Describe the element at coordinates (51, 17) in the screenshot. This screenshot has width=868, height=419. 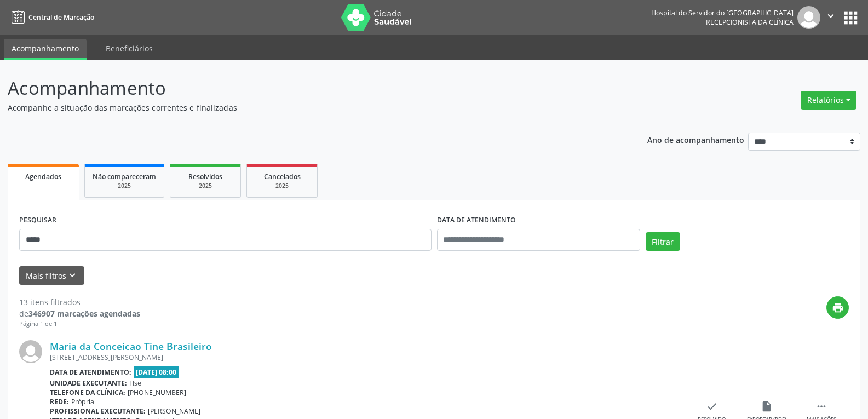
I see `a: Central de Marcação` at that location.